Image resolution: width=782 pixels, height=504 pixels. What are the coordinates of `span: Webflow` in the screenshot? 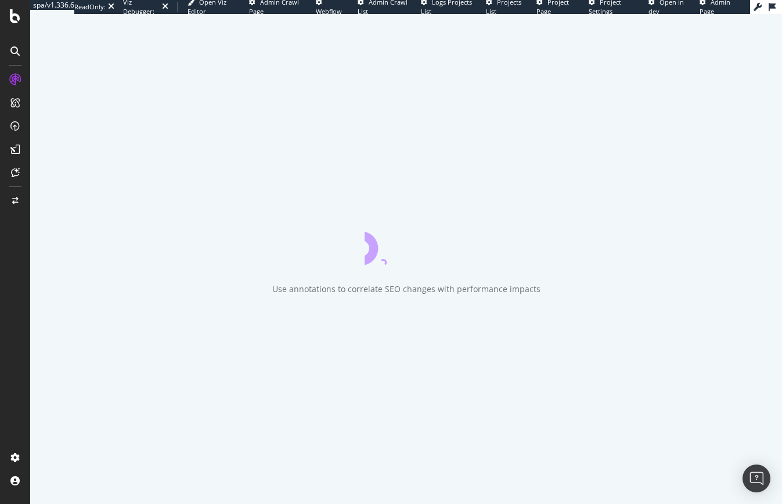 It's located at (329, 11).